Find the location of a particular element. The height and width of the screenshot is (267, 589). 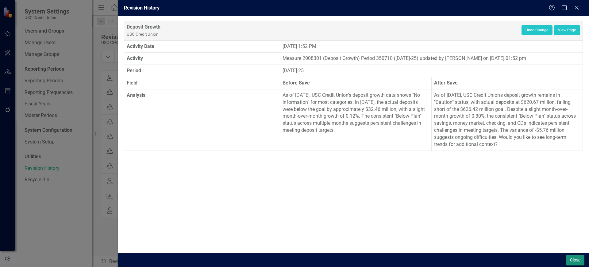

th: Period is located at coordinates (202, 71).